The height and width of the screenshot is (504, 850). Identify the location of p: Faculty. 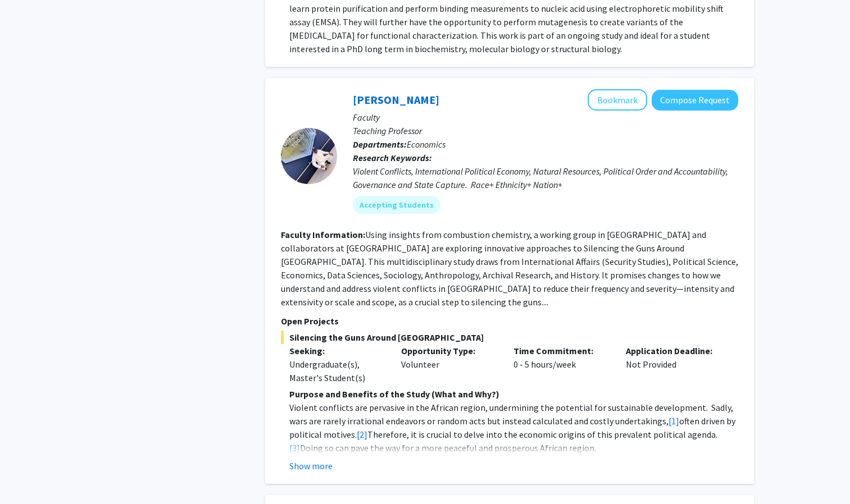
(545, 117).